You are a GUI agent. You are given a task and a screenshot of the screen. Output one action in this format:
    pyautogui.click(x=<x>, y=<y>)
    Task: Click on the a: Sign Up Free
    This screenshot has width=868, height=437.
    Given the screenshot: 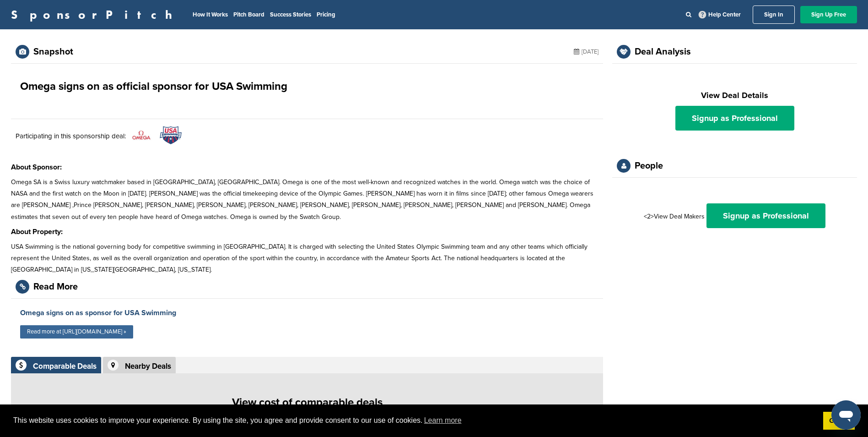 What is the action you would take?
    pyautogui.click(x=829, y=15)
    